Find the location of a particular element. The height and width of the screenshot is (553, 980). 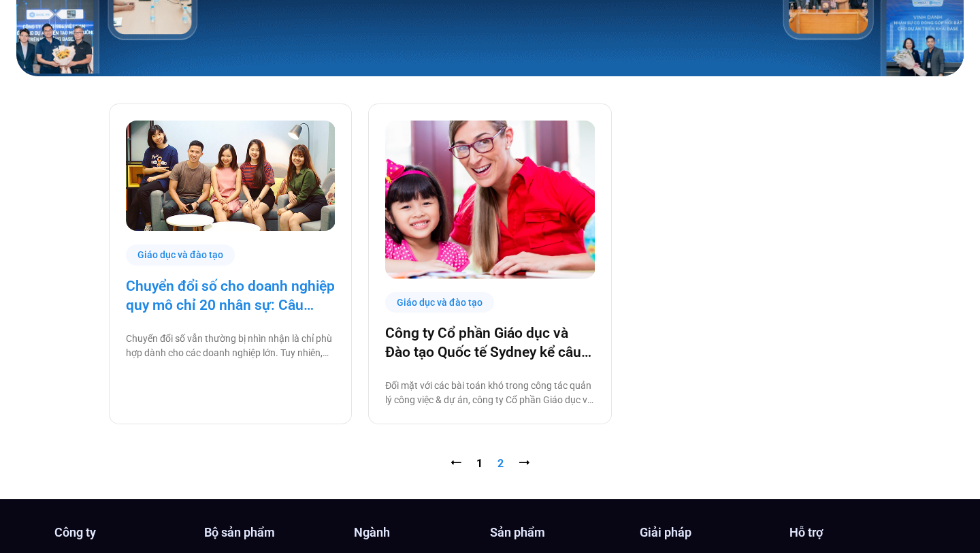

a: 1 is located at coordinates (479, 463).